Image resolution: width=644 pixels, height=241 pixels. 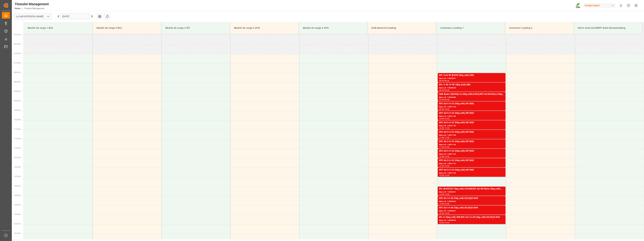 I want to click on div: Main ref : 14050643, so click(x=471, y=88).